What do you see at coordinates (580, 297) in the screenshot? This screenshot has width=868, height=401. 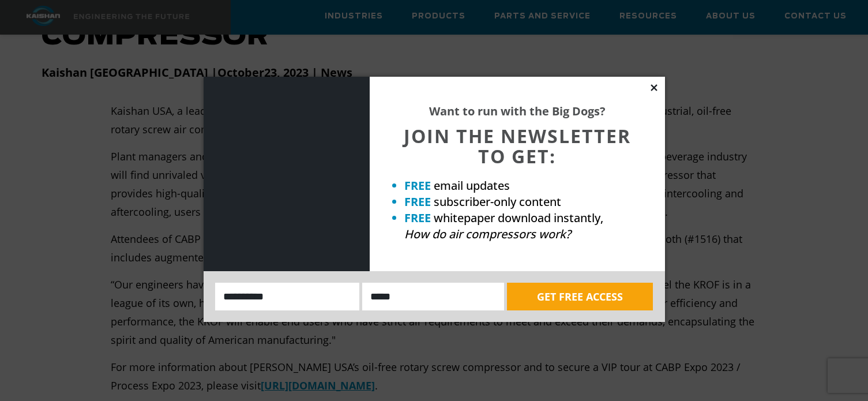 I see `button: GET FREE ACCESS` at bounding box center [580, 297].